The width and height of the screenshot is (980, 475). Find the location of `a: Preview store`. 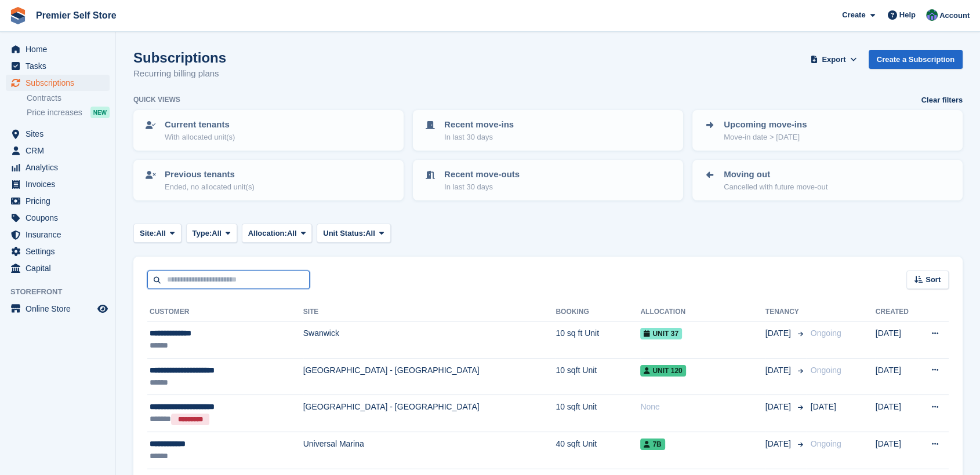

a: Preview store is located at coordinates (103, 309).